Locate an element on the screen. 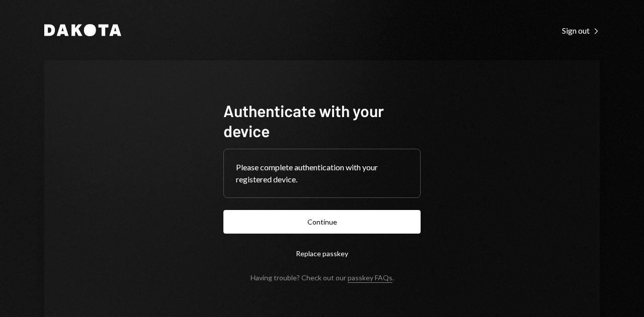 The image size is (644, 317). button: Continue is located at coordinates (322, 222).